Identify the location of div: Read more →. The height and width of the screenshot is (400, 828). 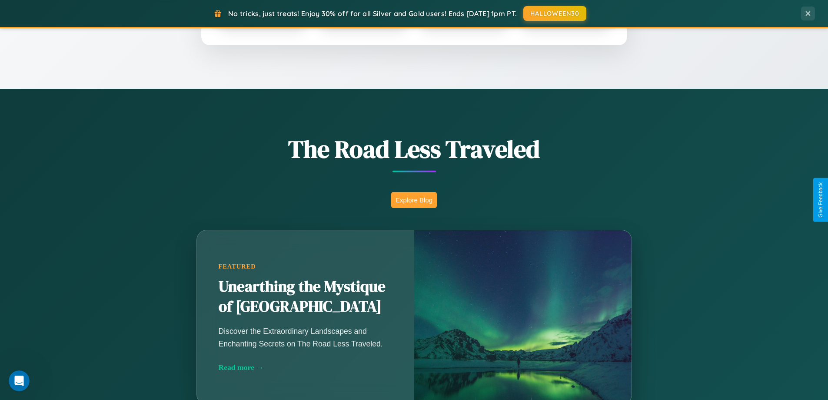
(306, 367).